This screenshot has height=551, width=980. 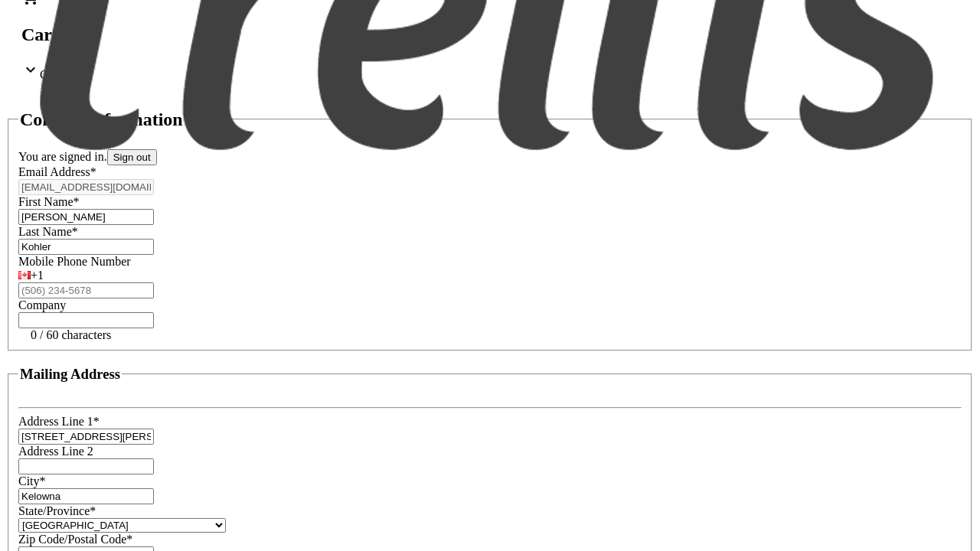 What do you see at coordinates (32, 481) in the screenshot?
I see `label: City*` at bounding box center [32, 481].